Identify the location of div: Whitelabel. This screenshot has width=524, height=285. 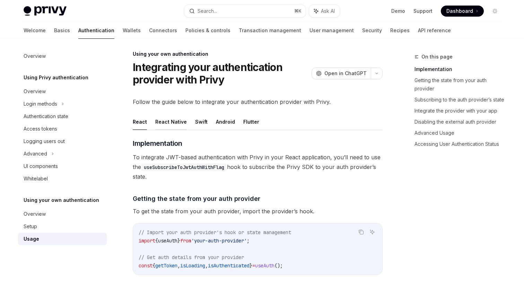
(36, 179).